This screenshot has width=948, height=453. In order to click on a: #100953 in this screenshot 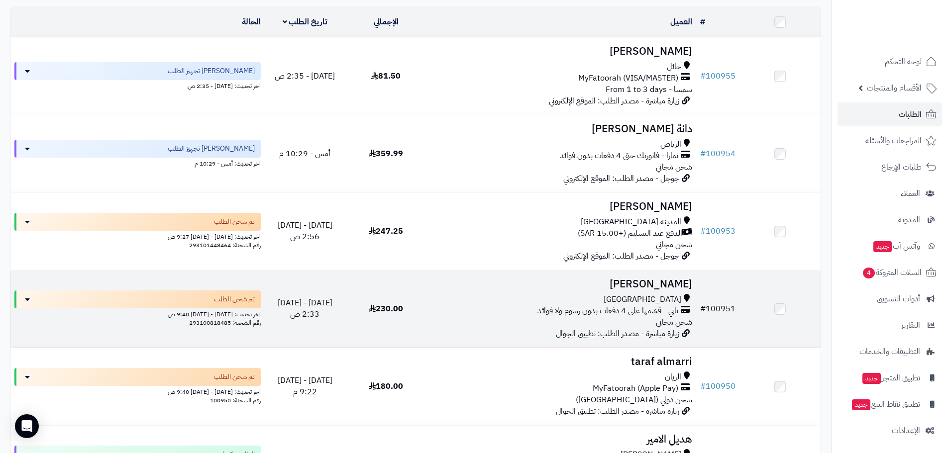, I will do `click(717, 231)`.